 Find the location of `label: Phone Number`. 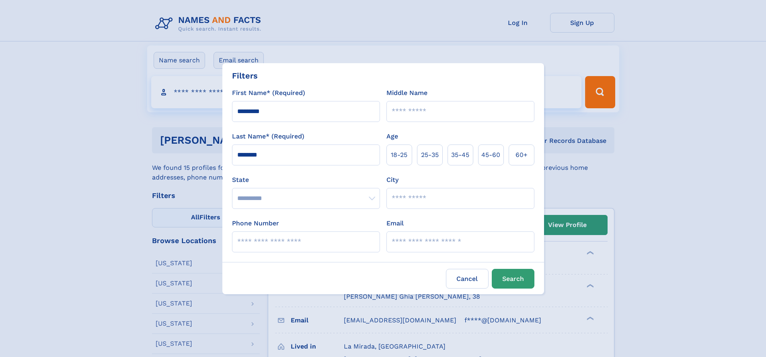

label: Phone Number is located at coordinates (255, 223).